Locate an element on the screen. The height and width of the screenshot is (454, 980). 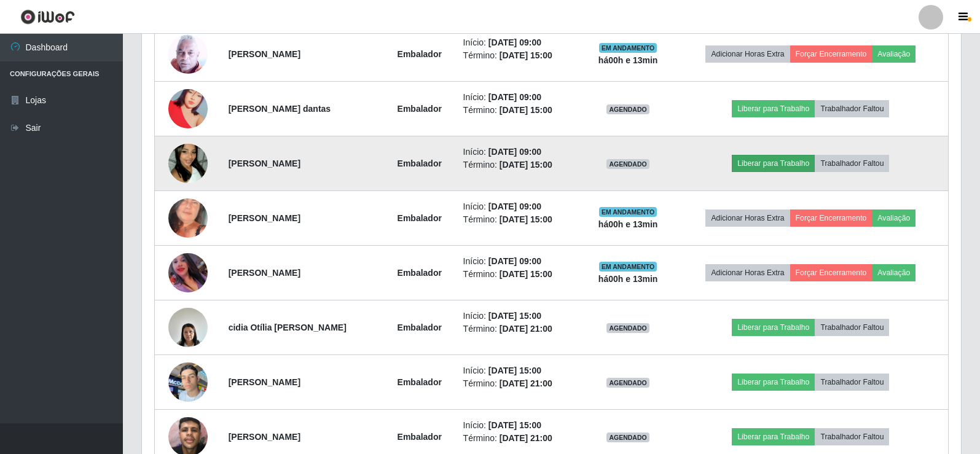
img: 1739125948562.jpeg is located at coordinates (188, 381).